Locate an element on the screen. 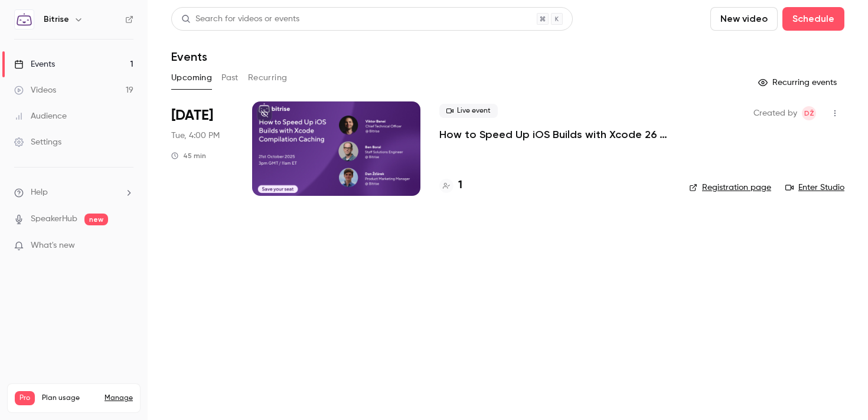 The height and width of the screenshot is (420, 868). li: help-dropdown-opener is located at coordinates (74, 193).